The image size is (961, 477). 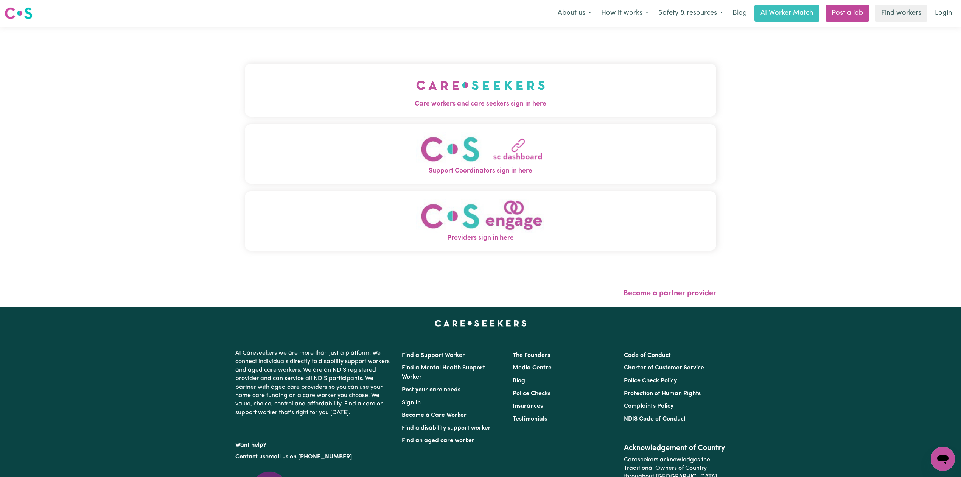 I want to click on a: Insurances, so click(x=528, y=406).